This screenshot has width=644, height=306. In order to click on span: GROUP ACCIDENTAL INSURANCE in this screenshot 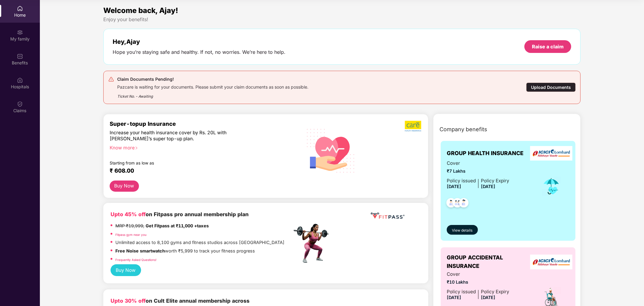, I will do `click(490, 262)`.